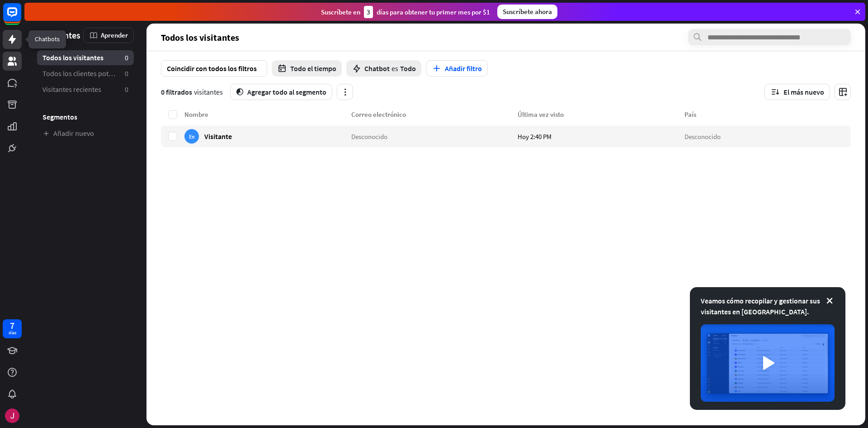 Image resolution: width=868 pixels, height=428 pixels. I want to click on font: Agregar todo al segmento, so click(287, 92).